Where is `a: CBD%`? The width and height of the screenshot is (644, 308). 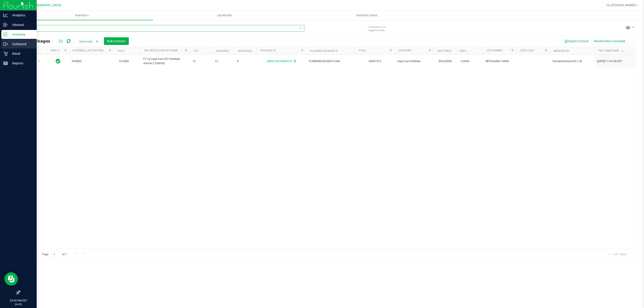 a: CBD% is located at coordinates (463, 51).